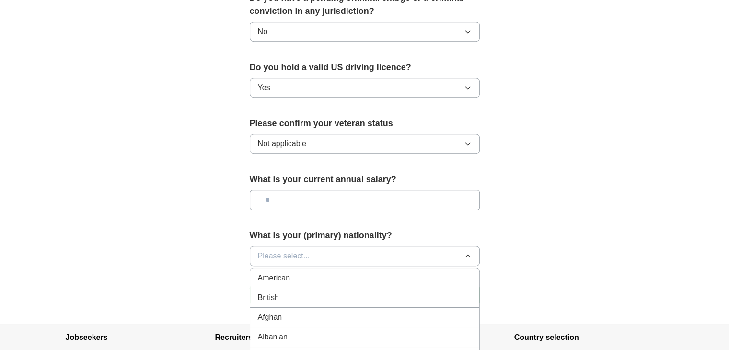 The height and width of the screenshot is (350, 729). I want to click on span: No, so click(263, 32).